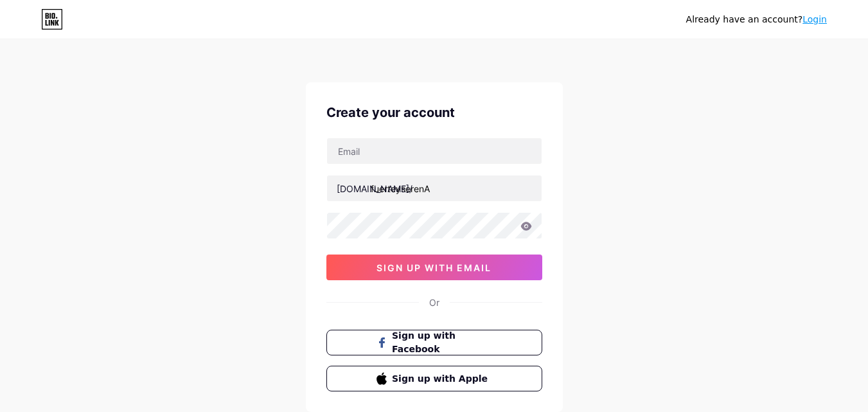 The image size is (868, 412). What do you see at coordinates (434, 113) in the screenshot?
I see `div: Create your account` at bounding box center [434, 113].